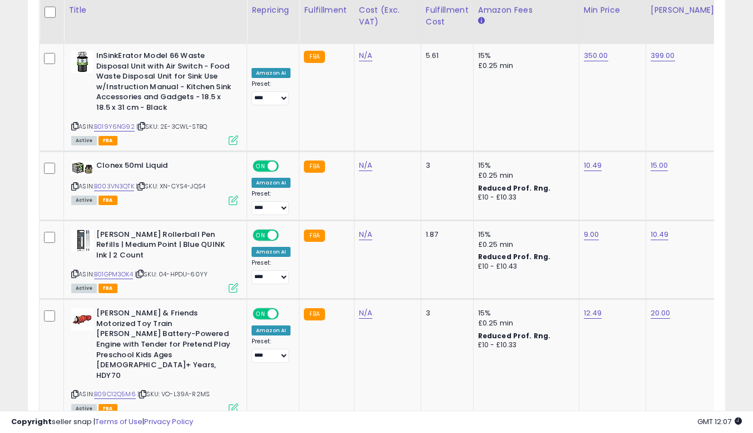 Image resolution: width=753 pixels, height=433 pixels. Describe the element at coordinates (164, 83) in the screenshot. I see `b: InSinkErator Model 66 Waste Disposal Unit with Air Switch - Food Waste Disposal Unit for Sink Use...` at that location.